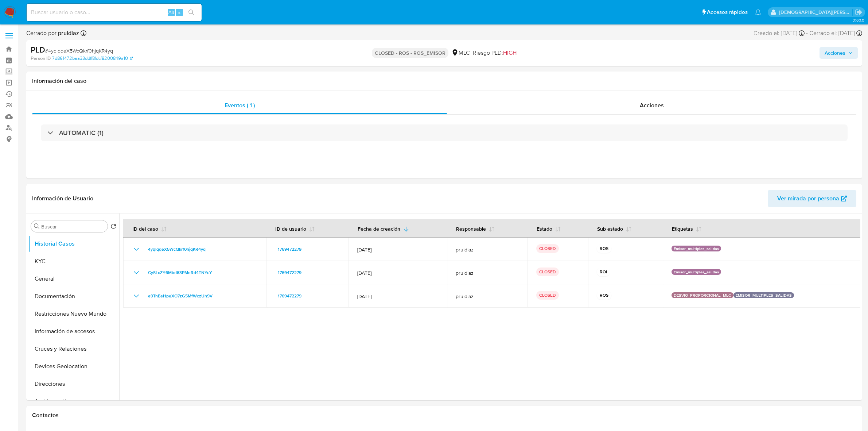 The width and height of the screenshot is (868, 431). What do you see at coordinates (52, 34) in the screenshot?
I see `span: Cerrado por` at bounding box center [52, 34].